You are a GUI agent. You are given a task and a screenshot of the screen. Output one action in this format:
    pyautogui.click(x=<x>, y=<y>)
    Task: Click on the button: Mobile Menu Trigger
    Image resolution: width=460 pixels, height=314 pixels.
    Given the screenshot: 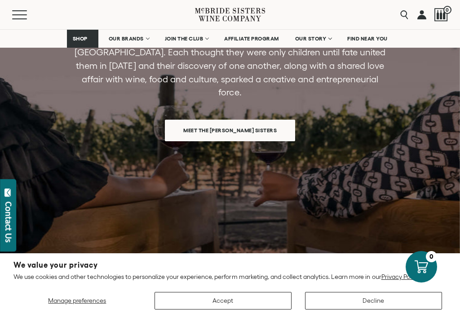 What is the action you would take?
    pyautogui.click(x=28, y=15)
    